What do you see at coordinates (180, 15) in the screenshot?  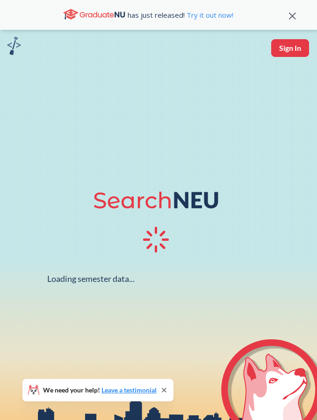 I see `span: has just released!` at bounding box center [180, 15].